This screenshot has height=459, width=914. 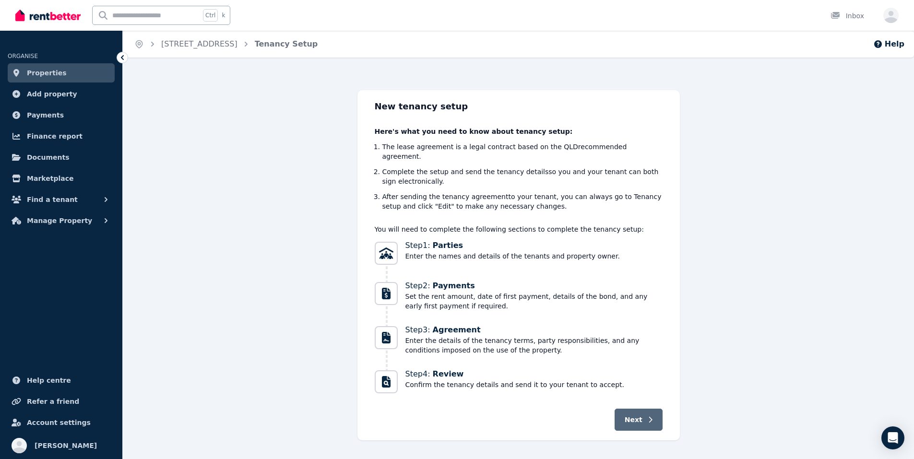 What do you see at coordinates (889, 44) in the screenshot?
I see `button: Help` at bounding box center [889, 44].